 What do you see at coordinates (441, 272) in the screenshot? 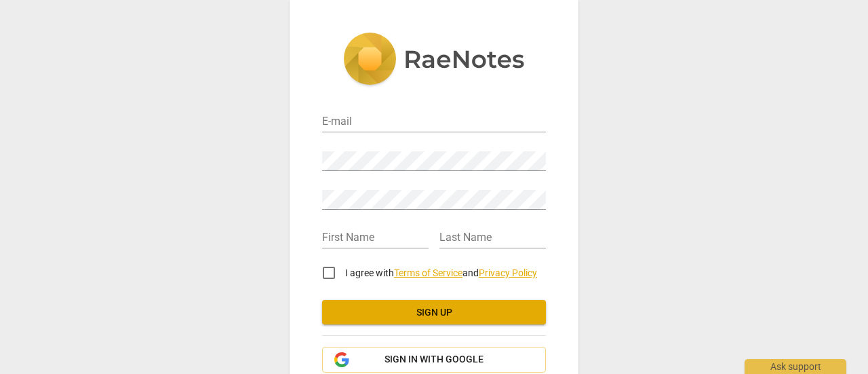
I see `span: I agree with and` at bounding box center [441, 272].